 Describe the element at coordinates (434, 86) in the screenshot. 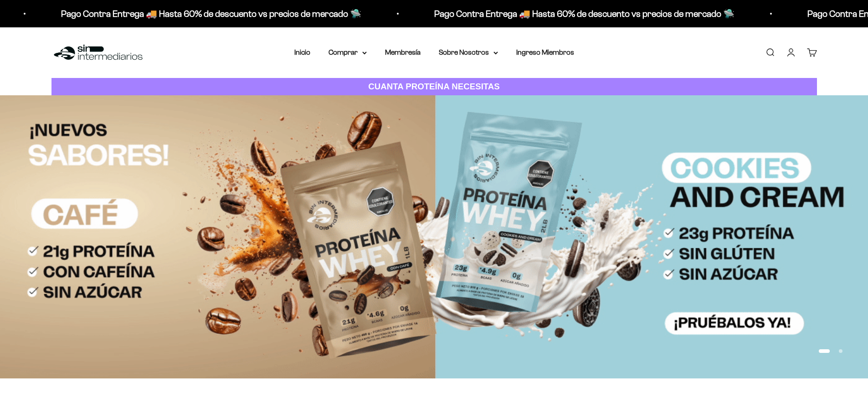

I see `strong: CUANTA PROTEÍNA NECESITAS` at that location.